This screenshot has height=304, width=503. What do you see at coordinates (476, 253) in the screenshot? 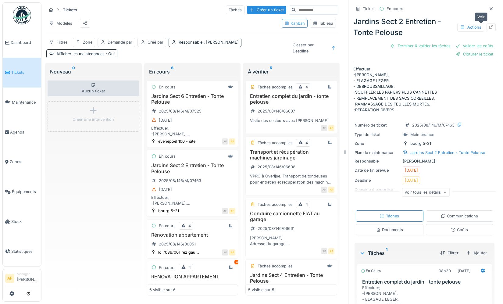
I see `div: Ajouter` at bounding box center [476, 253].